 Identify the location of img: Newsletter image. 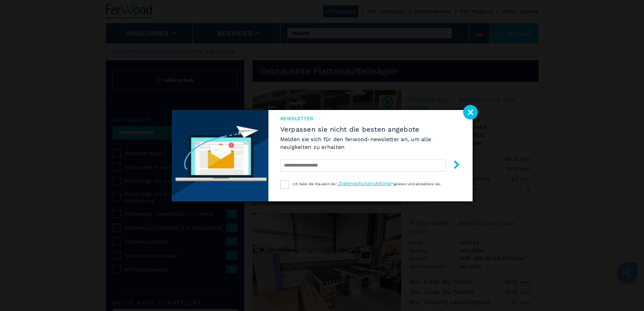
(220, 156).